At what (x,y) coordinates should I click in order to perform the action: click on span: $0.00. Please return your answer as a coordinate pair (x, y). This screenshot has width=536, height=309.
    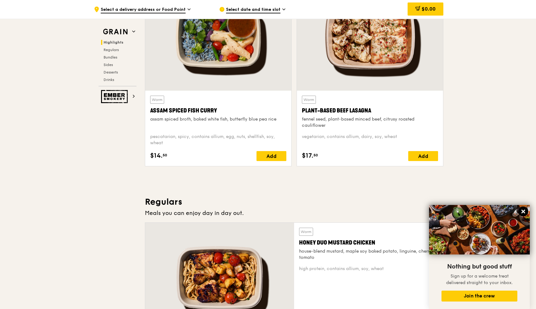
    Looking at the image, I should click on (429, 9).